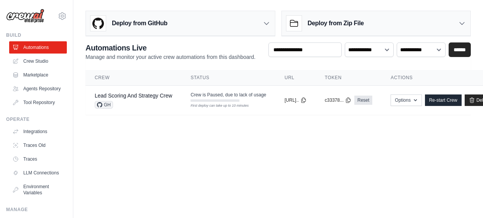  What do you see at coordinates (38, 145) in the screenshot?
I see `a: Traces Old` at bounding box center [38, 145].